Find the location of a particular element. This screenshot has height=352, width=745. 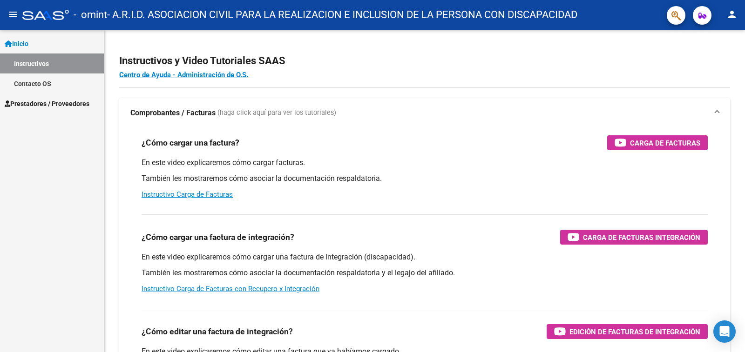

span: Prestadores / Proveedores is located at coordinates (47, 104).